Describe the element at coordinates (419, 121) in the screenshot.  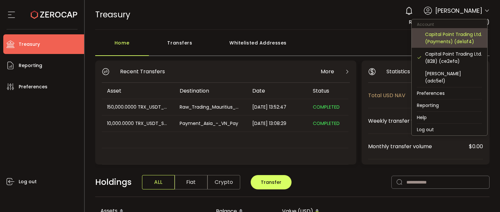
I see `span: Weekly transfer volume` at that location.